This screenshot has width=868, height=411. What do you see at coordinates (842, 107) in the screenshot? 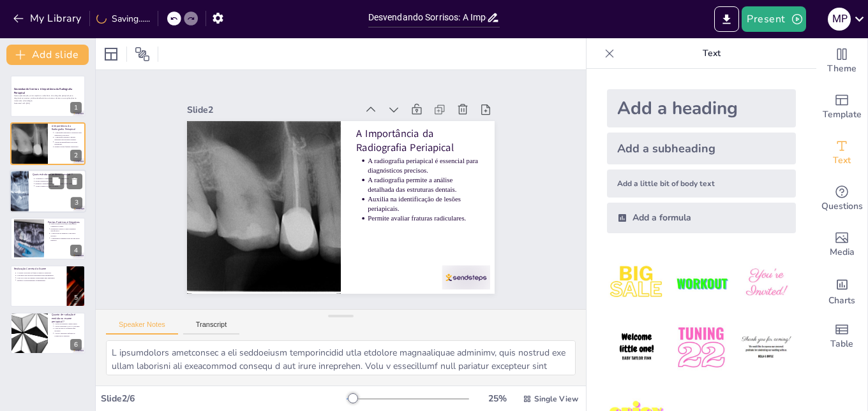
I see `div: Add ready made slides` at bounding box center [842, 107].